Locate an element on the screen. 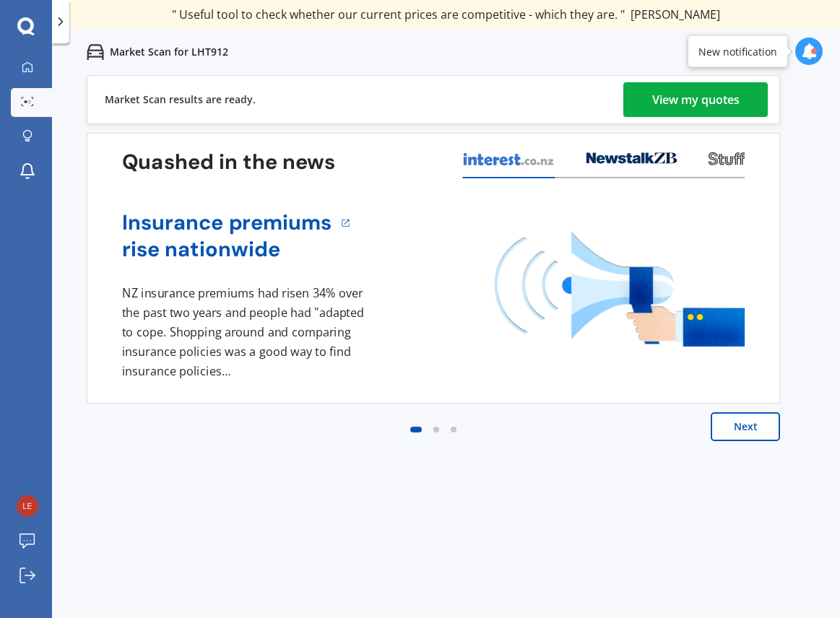  div: Market Scan results are ready. is located at coordinates (180, 100).